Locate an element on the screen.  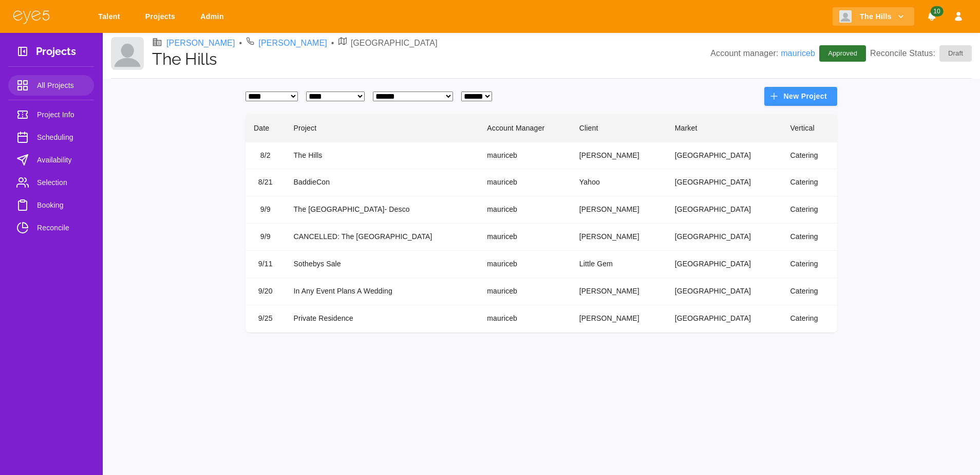
td: BaddieCon is located at coordinates (383, 182).